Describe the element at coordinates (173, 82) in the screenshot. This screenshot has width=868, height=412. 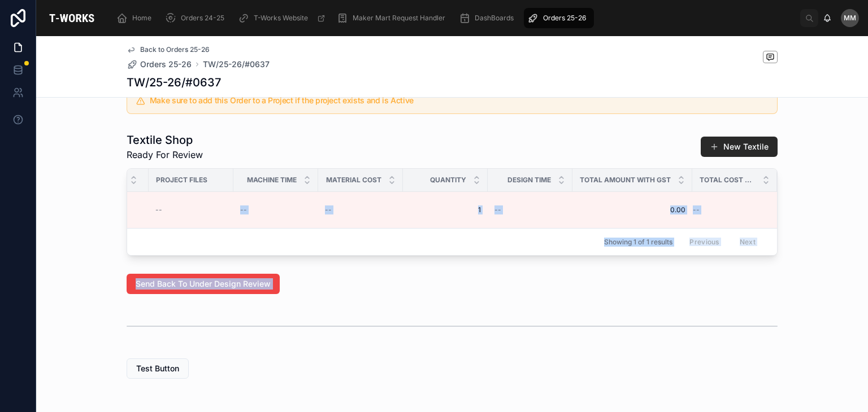
I see `h1: TW/25-26/#0637` at that location.